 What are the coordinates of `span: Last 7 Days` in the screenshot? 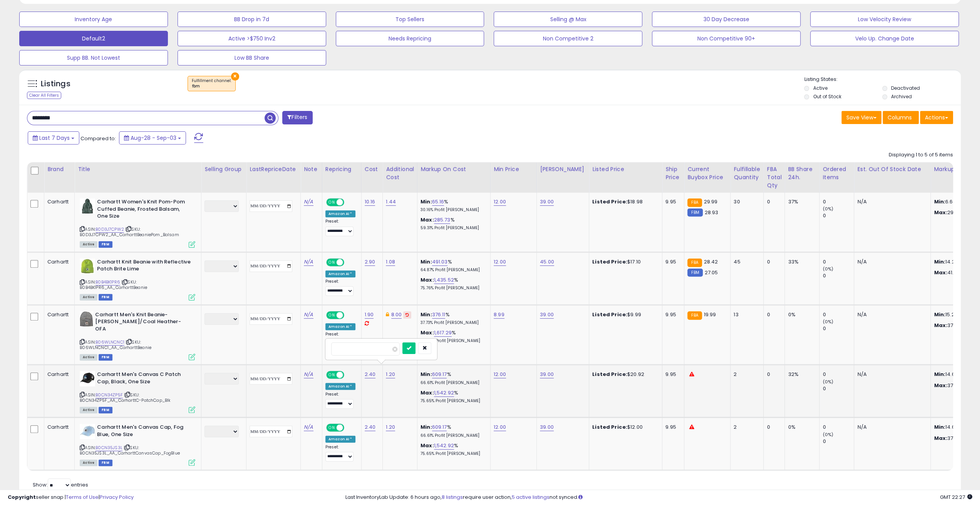 It's located at (55, 138).